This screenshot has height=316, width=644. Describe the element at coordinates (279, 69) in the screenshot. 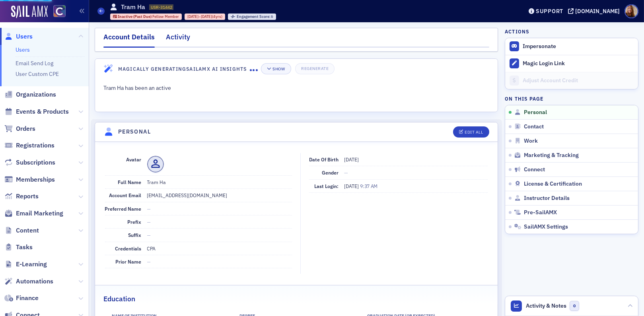

I see `div: Show` at that location.